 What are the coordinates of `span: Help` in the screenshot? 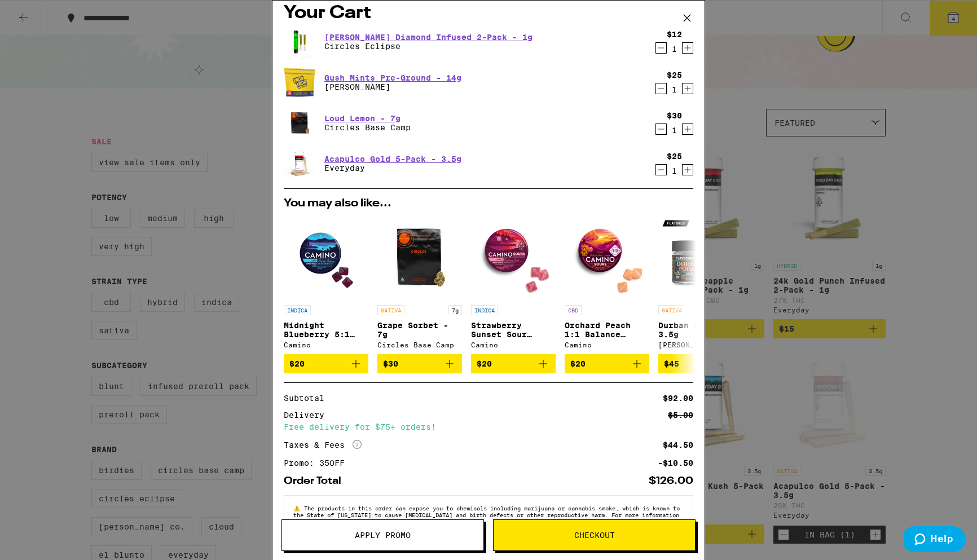 It's located at (37, 13).